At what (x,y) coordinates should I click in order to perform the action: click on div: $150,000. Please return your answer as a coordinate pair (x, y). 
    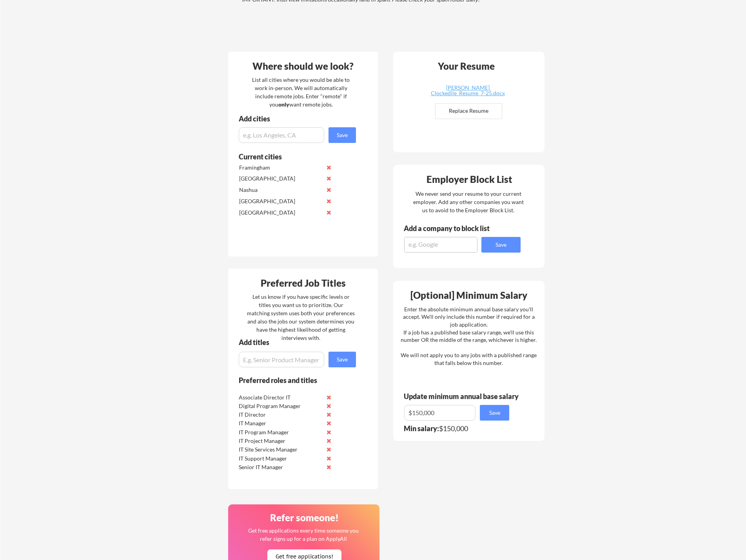
    Looking at the image, I should click on (459, 429).